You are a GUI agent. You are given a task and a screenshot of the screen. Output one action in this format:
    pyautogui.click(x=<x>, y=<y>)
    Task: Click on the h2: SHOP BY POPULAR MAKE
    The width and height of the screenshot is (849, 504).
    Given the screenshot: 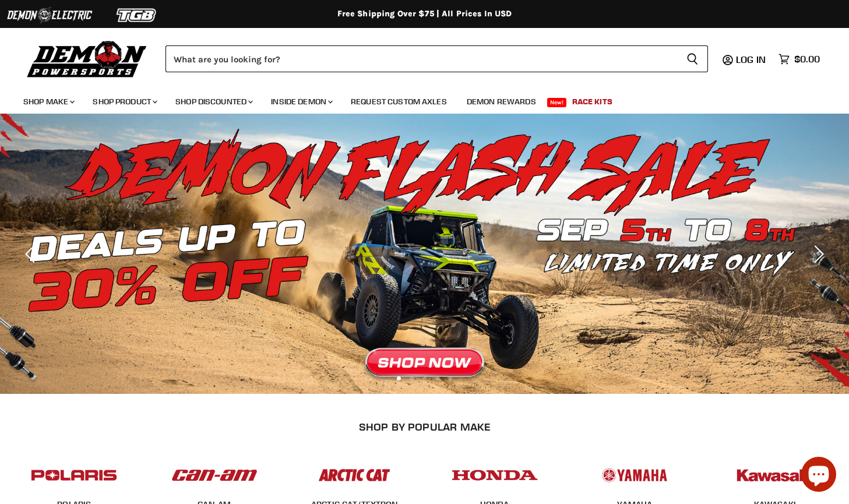 What is the action you would take?
    pyautogui.click(x=424, y=427)
    